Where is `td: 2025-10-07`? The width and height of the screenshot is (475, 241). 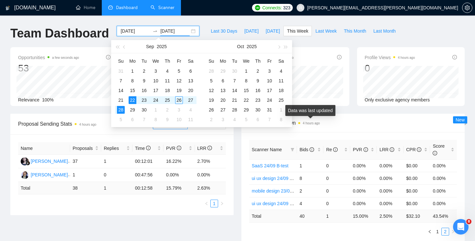 td: 2025-10-07 is located at coordinates (235, 81).